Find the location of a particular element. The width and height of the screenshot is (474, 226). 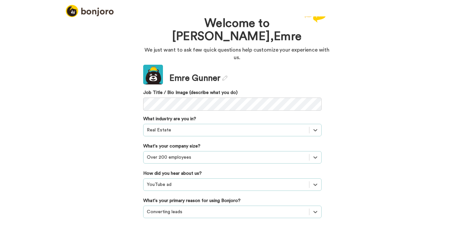

div: Emre Gunner is located at coordinates (198, 78).